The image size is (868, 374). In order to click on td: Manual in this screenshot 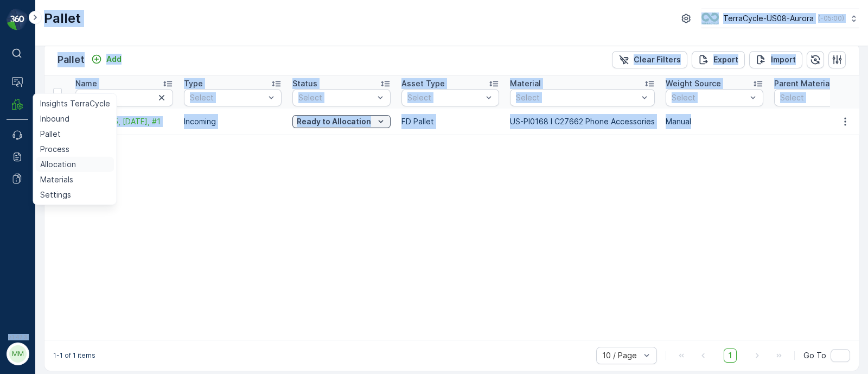, I will do `click(715, 122)`.